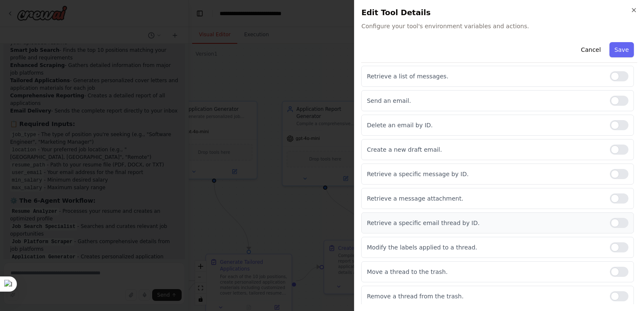 This screenshot has width=644, height=311. What do you see at coordinates (485, 248) in the screenshot?
I see `p: Modify the labels applied to a thread.` at bounding box center [485, 248].